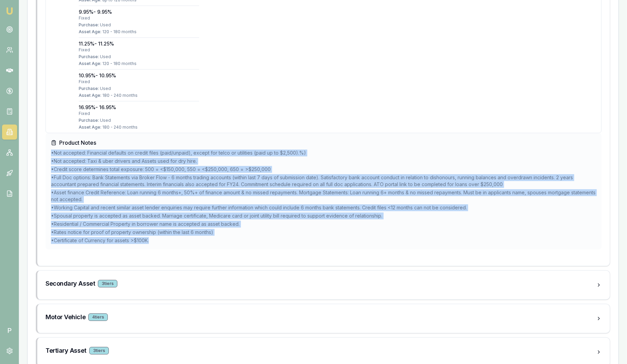  I want to click on div: 10.95% - 10.95%, so click(139, 76).